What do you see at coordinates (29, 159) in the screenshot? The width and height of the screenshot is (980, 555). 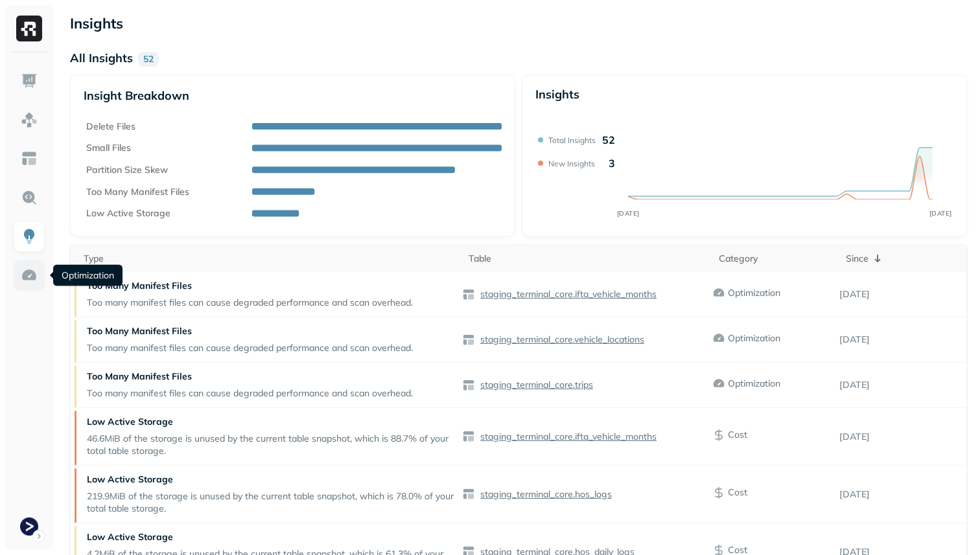 I see `img: Asset Explorer` at bounding box center [29, 159].